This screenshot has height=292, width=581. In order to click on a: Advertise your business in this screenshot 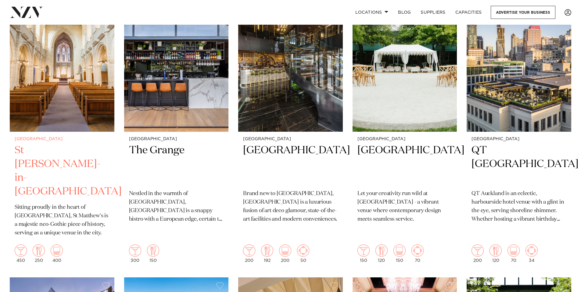, I will do `click(523, 12)`.